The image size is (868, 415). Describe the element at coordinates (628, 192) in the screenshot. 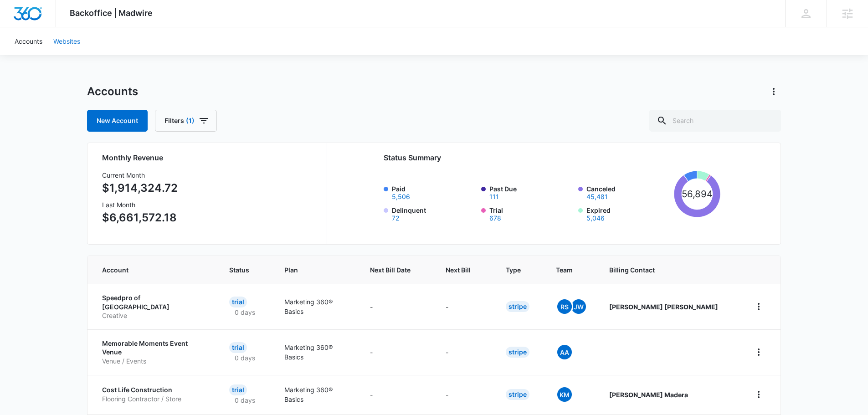

I see `label: Canceled` at that location.